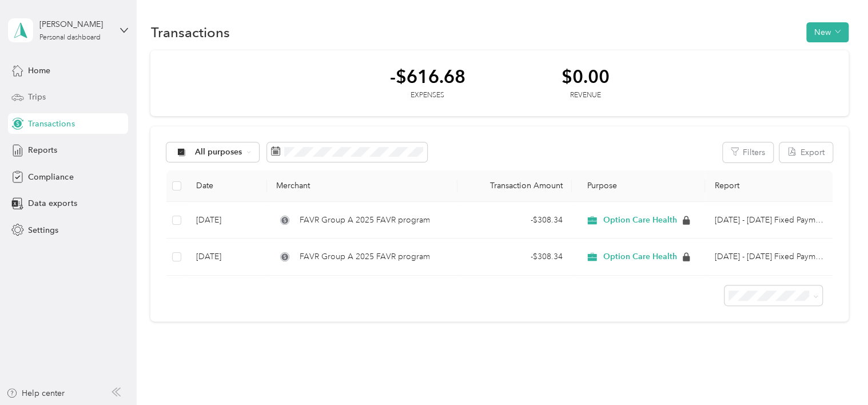 The width and height of the screenshot is (868, 405). What do you see at coordinates (52, 203) in the screenshot?
I see `span: Data exports` at bounding box center [52, 203].